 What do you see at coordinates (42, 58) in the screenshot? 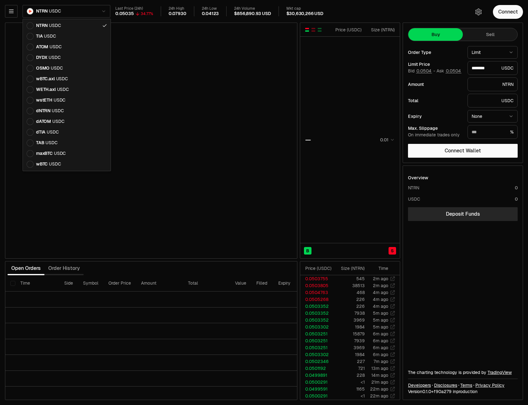
I see `span: DYDX` at bounding box center [42, 58].